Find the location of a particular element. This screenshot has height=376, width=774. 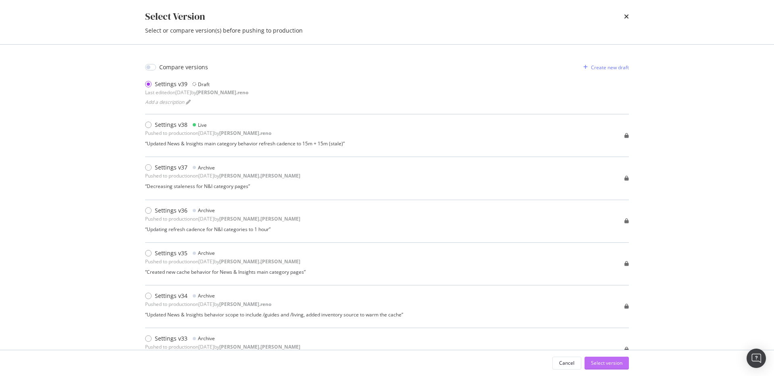

div: Draft is located at coordinates (203, 84).